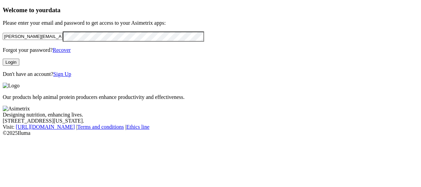  I want to click on a: Sign Up, so click(62, 74).